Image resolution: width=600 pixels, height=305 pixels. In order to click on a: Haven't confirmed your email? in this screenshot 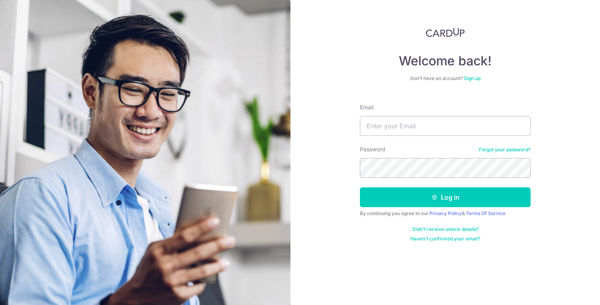, I will do `click(445, 239)`.